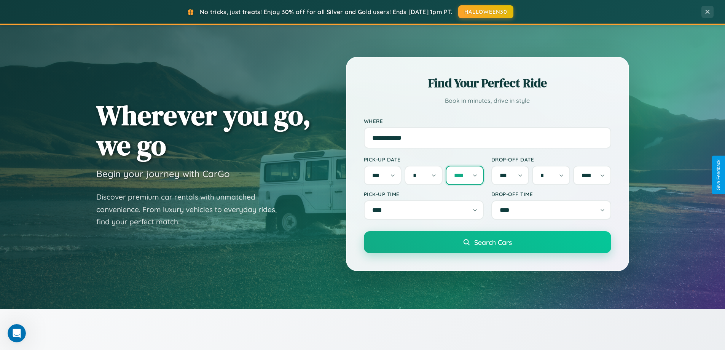  I want to click on span: Search Cars, so click(493, 242).